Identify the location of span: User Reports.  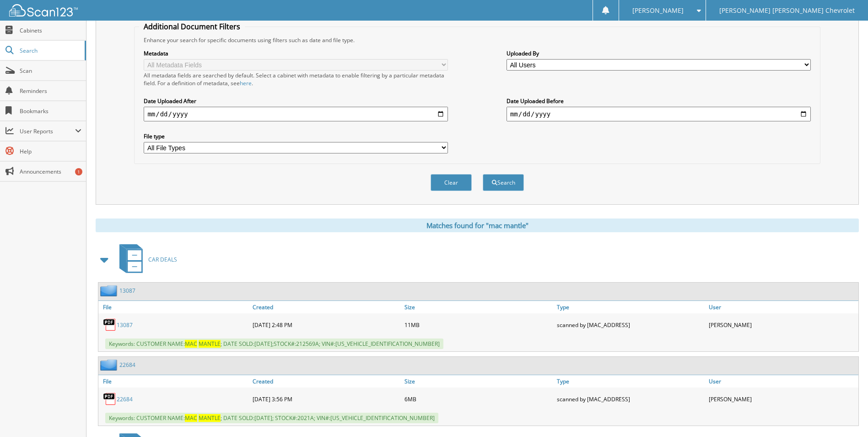
(47, 131).